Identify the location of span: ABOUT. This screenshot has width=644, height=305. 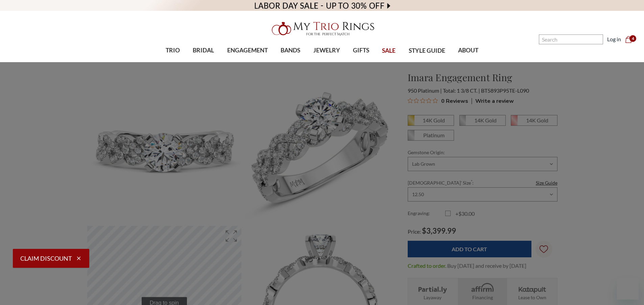
(468, 51).